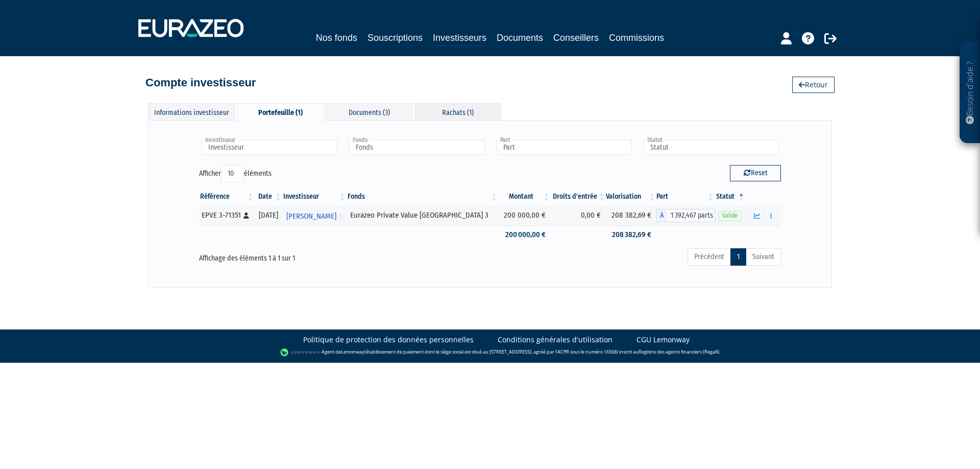 The height and width of the screenshot is (469, 980). What do you see at coordinates (755, 173) in the screenshot?
I see `button: Reset` at bounding box center [755, 173].